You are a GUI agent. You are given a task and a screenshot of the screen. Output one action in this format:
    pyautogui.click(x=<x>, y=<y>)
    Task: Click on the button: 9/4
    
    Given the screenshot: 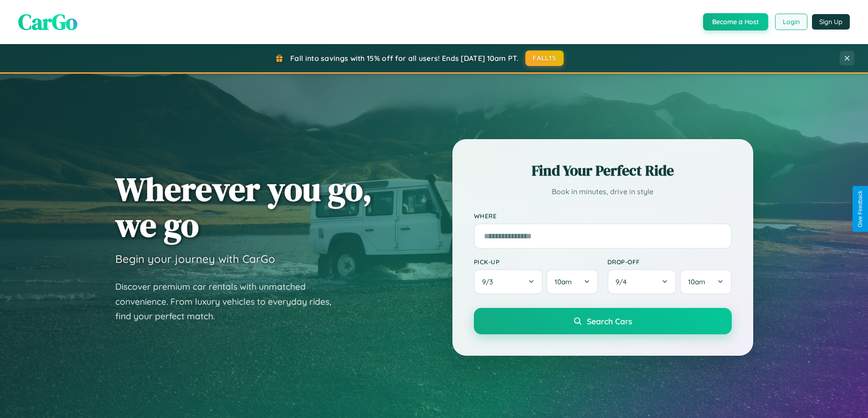 What is the action you would take?
    pyautogui.click(x=642, y=282)
    